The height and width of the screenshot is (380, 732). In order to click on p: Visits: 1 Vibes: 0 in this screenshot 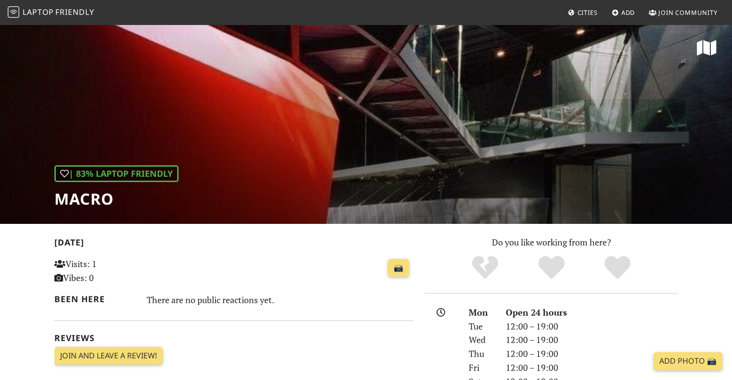, I will do `click(110, 271)`.